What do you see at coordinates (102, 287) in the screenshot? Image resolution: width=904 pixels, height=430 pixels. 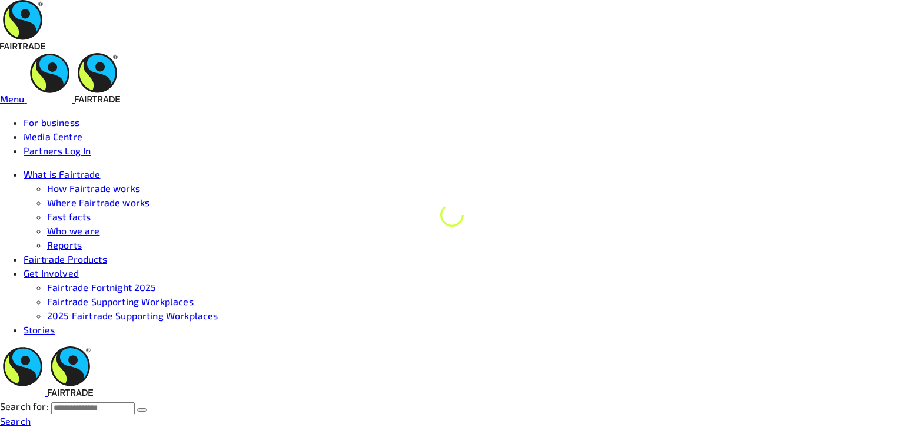 I see `a: Fairtrade Fortnight 2025` at bounding box center [102, 287].